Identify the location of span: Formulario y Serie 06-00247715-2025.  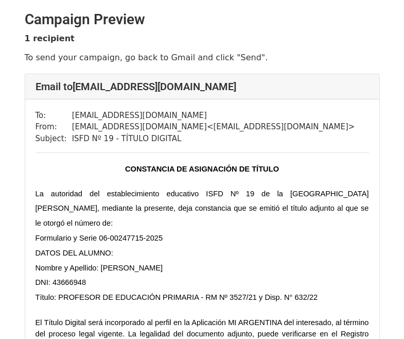
(99, 238).